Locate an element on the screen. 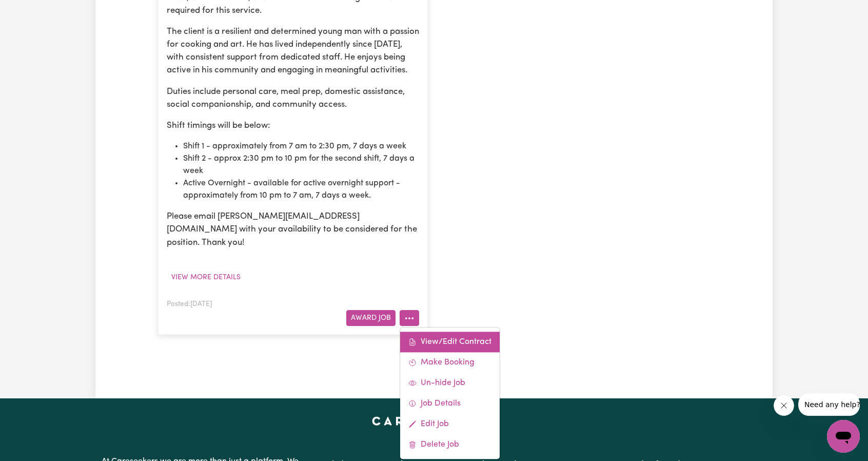 This screenshot has height=461, width=868. a: View/Edit Contract is located at coordinates (450, 342).